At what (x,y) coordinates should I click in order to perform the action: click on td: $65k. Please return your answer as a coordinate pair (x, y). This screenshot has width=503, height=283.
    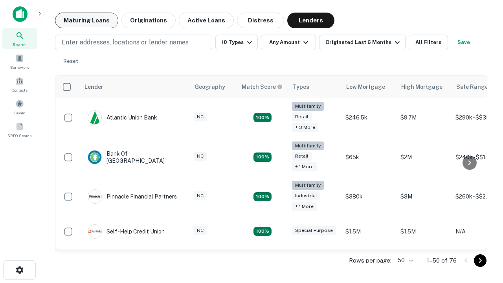
    Looking at the image, I should click on (369, 157).